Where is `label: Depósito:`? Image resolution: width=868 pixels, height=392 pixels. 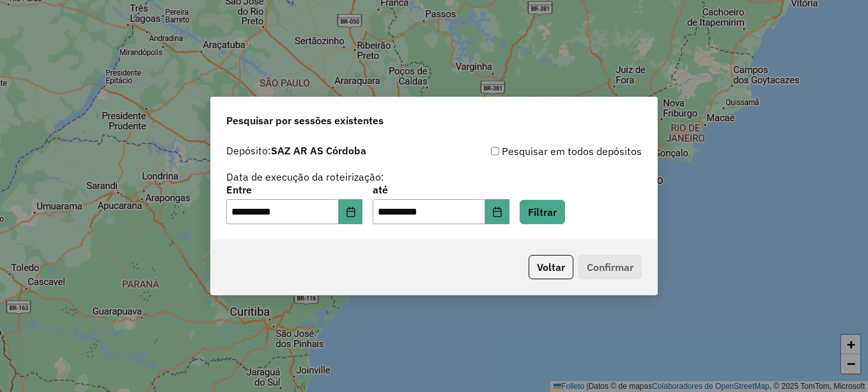
label: Depósito: is located at coordinates (296, 151).